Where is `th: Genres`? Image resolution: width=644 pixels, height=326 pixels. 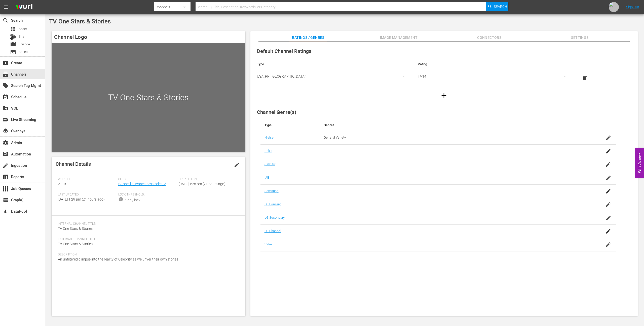 th: Genres is located at coordinates (448, 125).